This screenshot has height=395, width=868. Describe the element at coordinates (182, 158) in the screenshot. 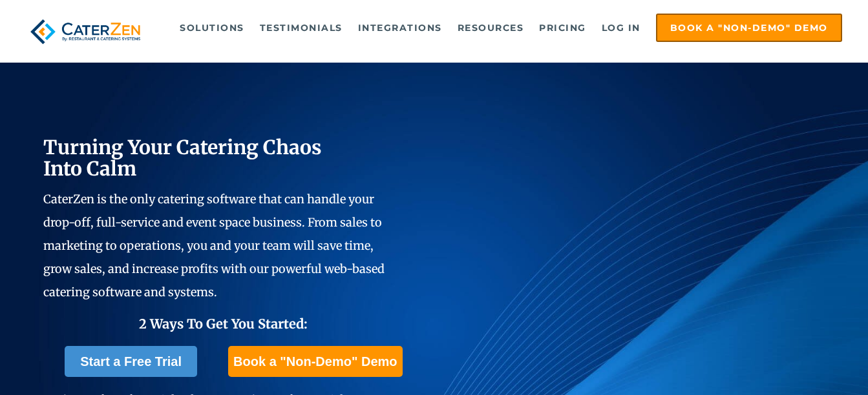

I see `span: Turning Your Catering Chaos Into Calm` at that location.